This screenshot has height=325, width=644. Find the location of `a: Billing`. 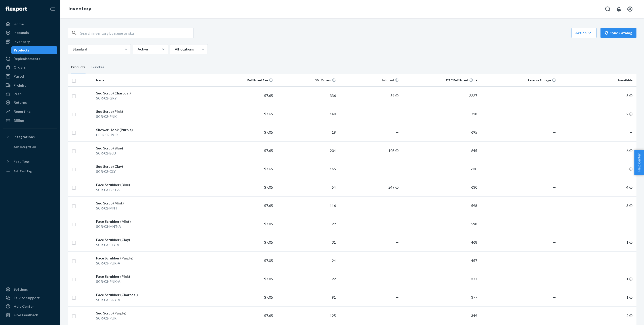

a: Billing is located at coordinates (30, 121).